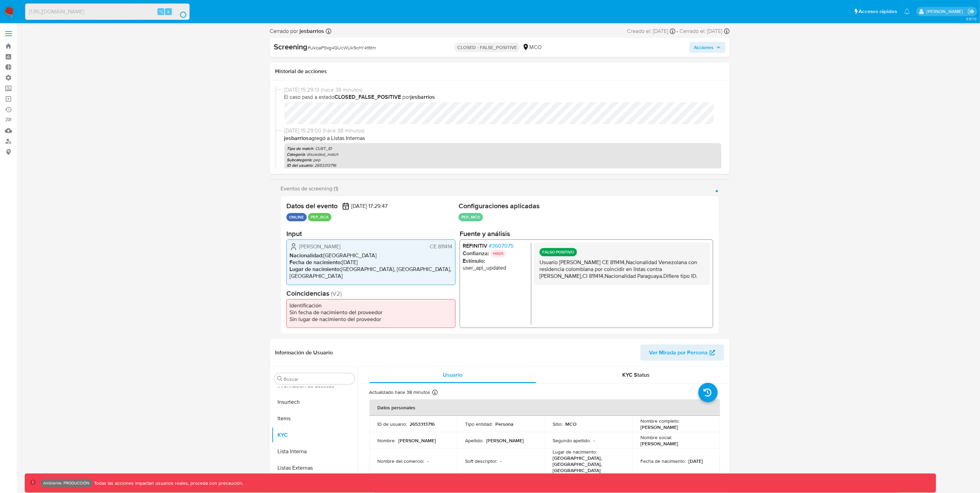 This screenshot has width=980, height=493. What do you see at coordinates (572, 440) in the screenshot?
I see `p: Segundo apellido :` at bounding box center [572, 440].